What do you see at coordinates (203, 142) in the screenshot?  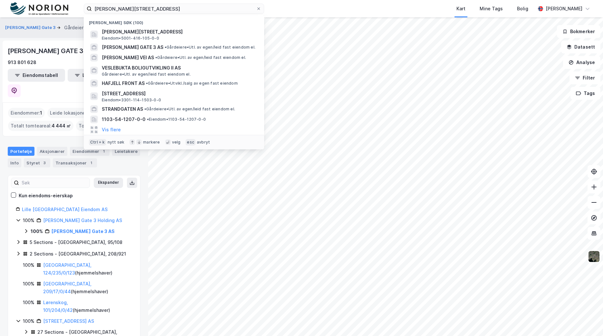 I see `div: avbryt` at bounding box center [203, 142].